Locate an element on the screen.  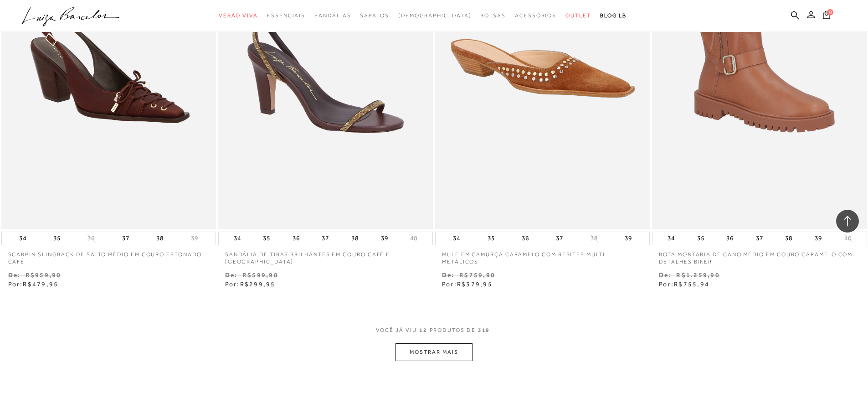
span: Outlet is located at coordinates (578, 15).